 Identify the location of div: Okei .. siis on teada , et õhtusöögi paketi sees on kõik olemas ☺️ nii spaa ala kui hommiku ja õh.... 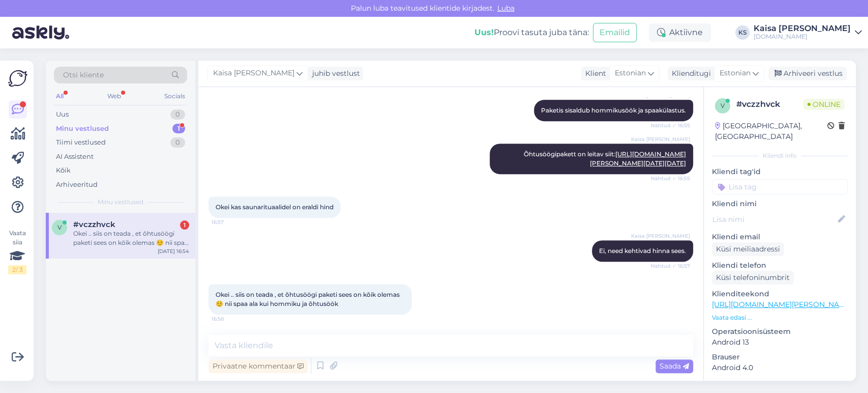
(131, 238).